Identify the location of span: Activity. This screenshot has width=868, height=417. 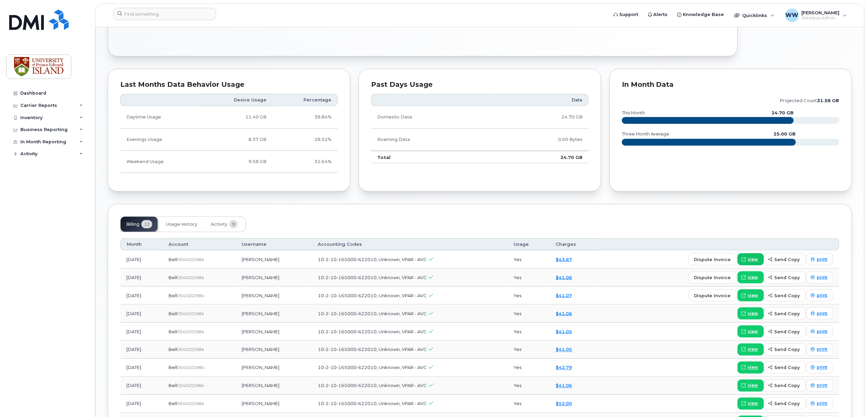
(219, 224).